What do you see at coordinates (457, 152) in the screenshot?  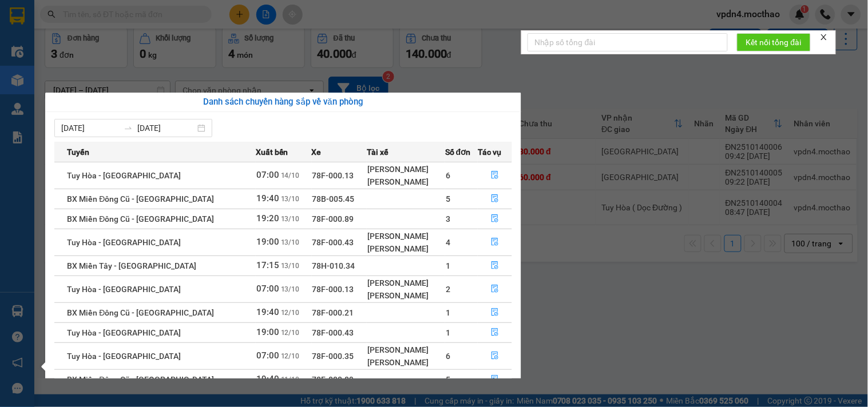 I see `span: Số đơn` at bounding box center [457, 152].